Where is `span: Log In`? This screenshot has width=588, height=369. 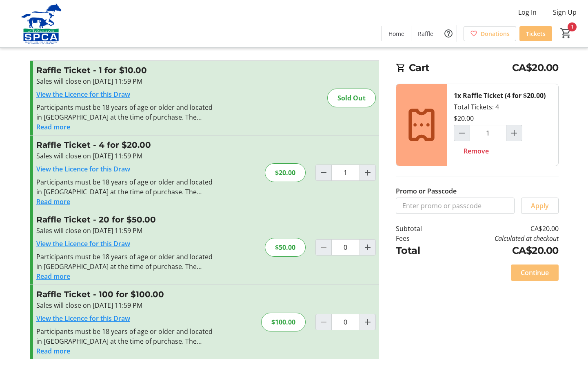
span: Log In is located at coordinates (527, 12).